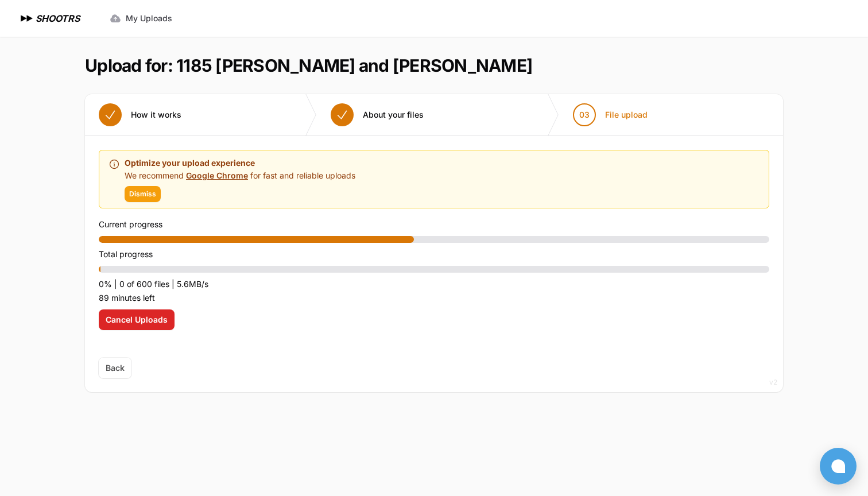  Describe the element at coordinates (434, 254) in the screenshot. I see `p: Total progress` at that location.